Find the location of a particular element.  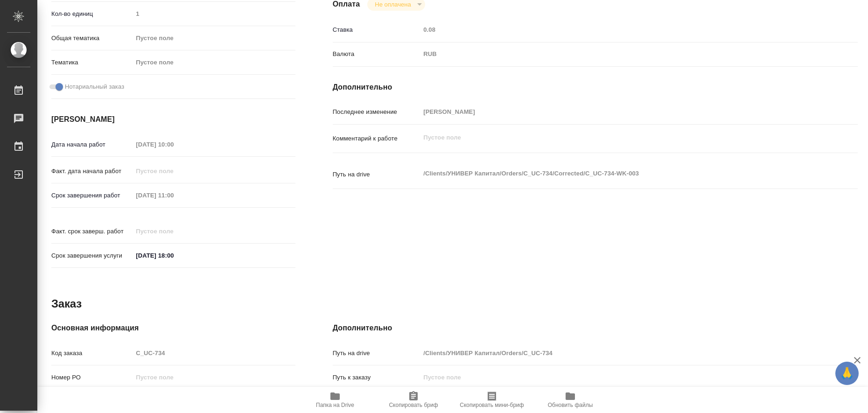

button: Обновить файлы is located at coordinates (570, 400).